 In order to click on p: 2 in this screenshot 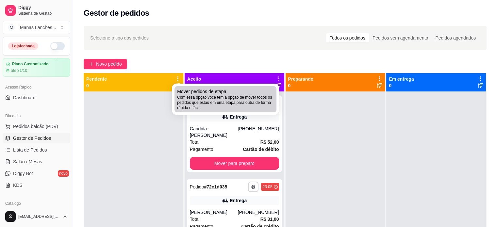, I will do `click(194, 86)`.